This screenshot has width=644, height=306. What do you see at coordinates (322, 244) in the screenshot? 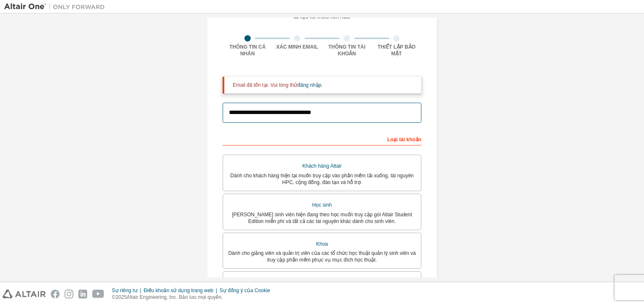
I see `font: Khoa` at bounding box center [322, 244].